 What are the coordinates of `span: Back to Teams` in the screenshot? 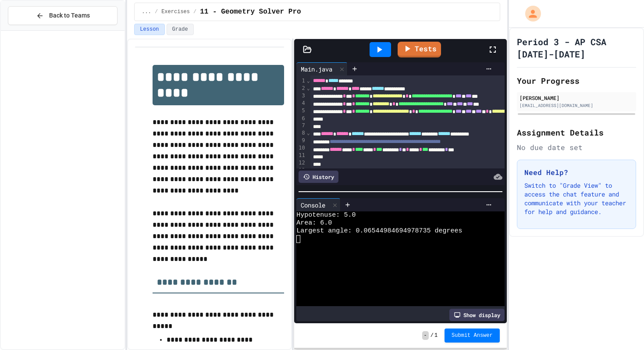 It's located at (69, 15).